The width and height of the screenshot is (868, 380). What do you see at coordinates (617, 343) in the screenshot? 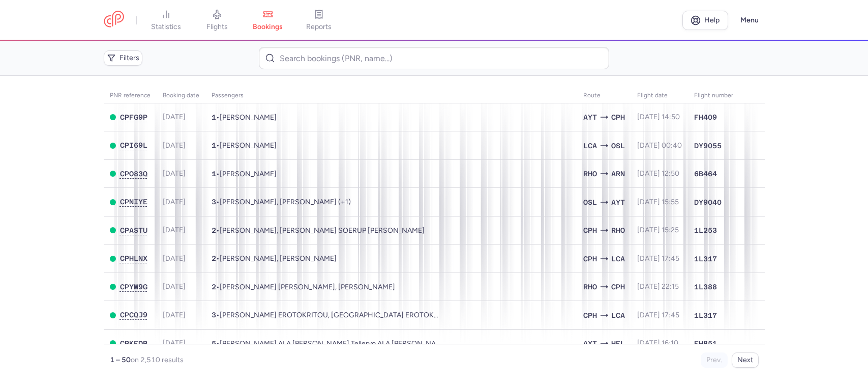
I see `span: HEL` at bounding box center [617, 343].